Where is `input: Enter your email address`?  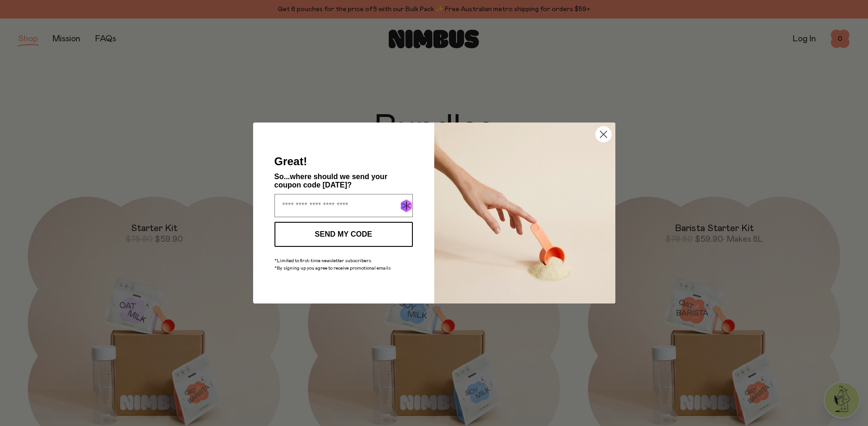 input: Enter your email address is located at coordinates (343, 205).